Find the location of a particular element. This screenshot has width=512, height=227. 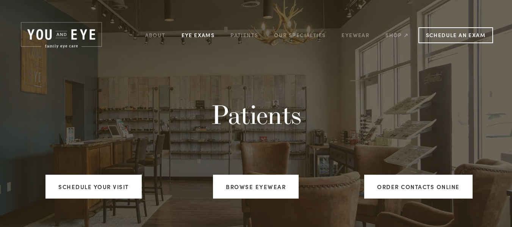

a: Patients is located at coordinates (244, 35).